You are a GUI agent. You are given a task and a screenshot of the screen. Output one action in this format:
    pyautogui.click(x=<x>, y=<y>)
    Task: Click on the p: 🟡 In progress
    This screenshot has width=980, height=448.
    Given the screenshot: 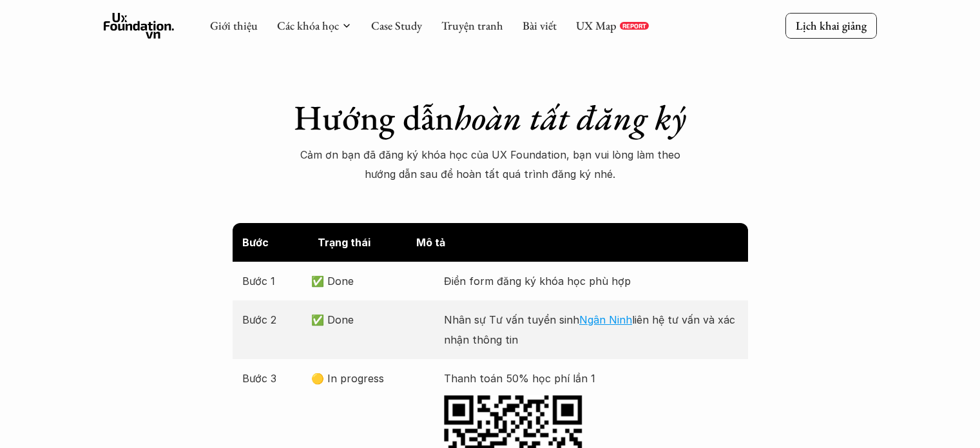 What is the action you would take?
    pyautogui.click(x=374, y=378)
    